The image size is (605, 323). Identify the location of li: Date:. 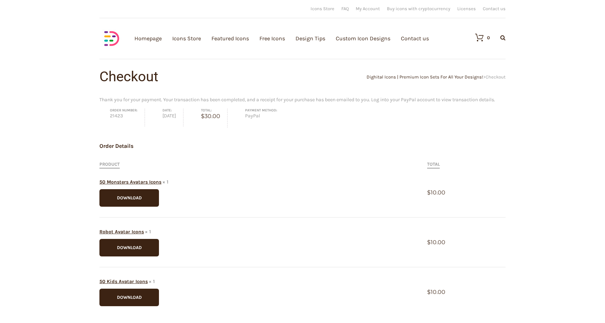
(168, 117).